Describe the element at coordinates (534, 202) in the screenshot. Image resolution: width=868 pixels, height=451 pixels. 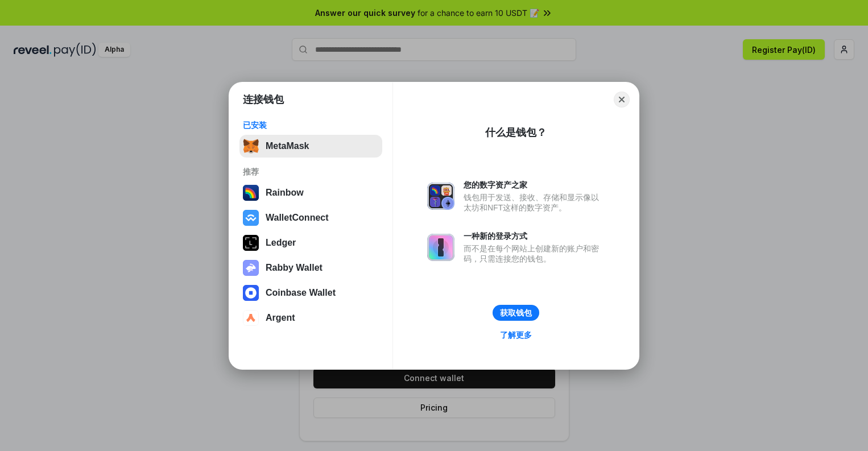
I see `div: 钱包用于发送、接收、存储和显示像以太坊和NFT这样的数字资产。` at that location.